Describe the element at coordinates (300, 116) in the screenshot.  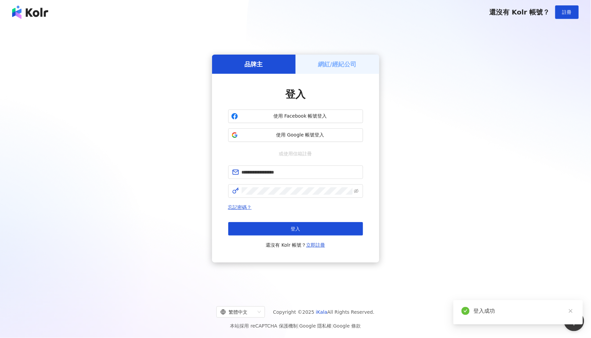
I see `span: 使用 Facebook 帳號登入` at that location.